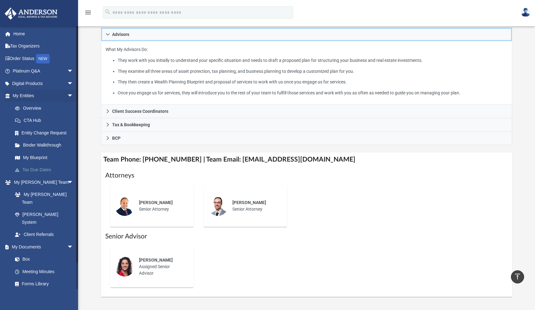 The width and height of the screenshot is (535, 310). What do you see at coordinates (131, 125) in the screenshot?
I see `span: Tax & Bookkeeping` at bounding box center [131, 125].